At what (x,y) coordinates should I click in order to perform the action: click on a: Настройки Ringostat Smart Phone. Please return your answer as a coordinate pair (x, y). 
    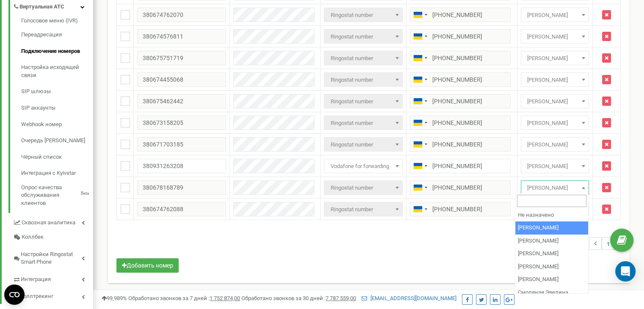
    Looking at the image, I should click on (53, 257).